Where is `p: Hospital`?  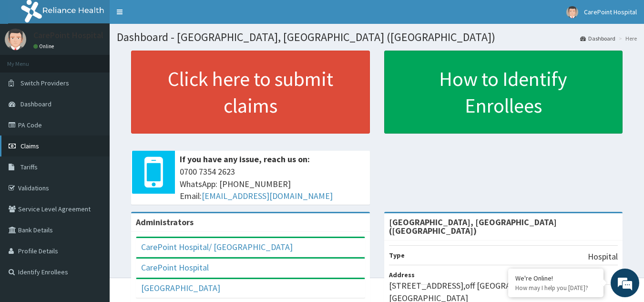
p: Hospital is located at coordinates (603, 257).